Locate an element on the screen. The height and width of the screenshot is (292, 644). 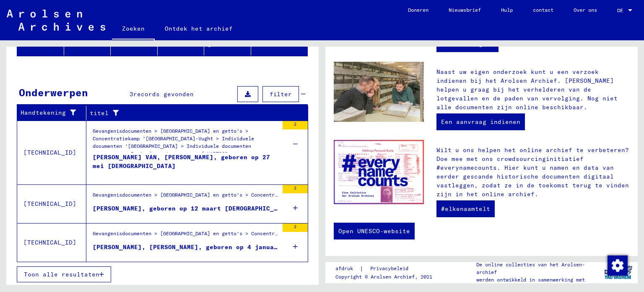
font: Nieuwsbrief is located at coordinates (465, 10).